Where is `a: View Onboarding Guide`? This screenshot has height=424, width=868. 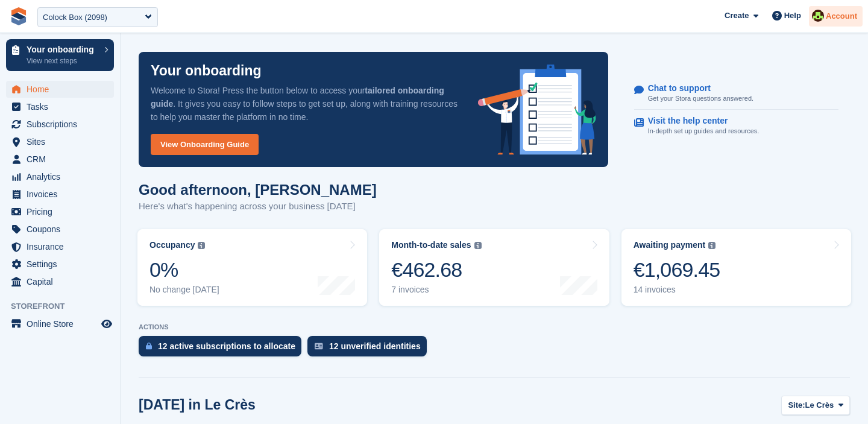
a: View Onboarding Guide is located at coordinates (204, 144).